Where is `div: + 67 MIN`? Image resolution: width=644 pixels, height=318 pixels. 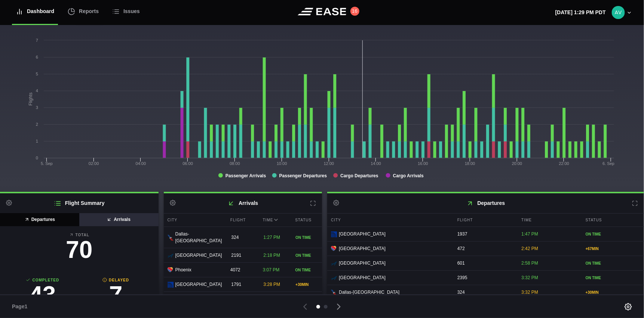
div: + 67 MIN is located at coordinates (613, 249).